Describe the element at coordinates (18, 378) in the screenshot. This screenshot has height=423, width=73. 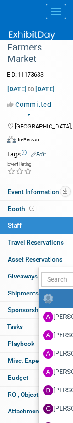
I see `span: Budget` at that location.